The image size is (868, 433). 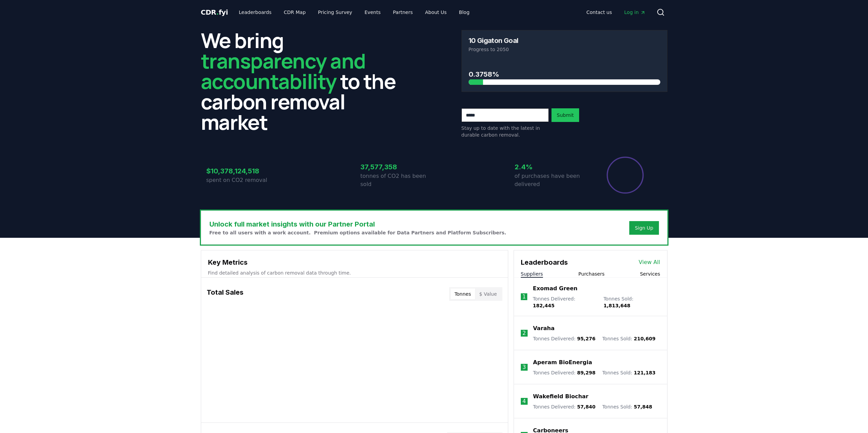 What do you see at coordinates (564, 75) in the screenshot?
I see `h3: 0.3758%` at bounding box center [564, 75].